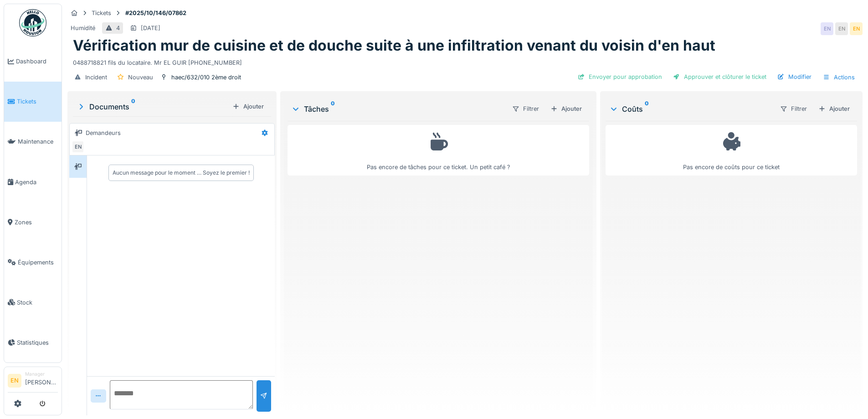 Image resolution: width=868 pixels, height=419 pixels. Describe the element at coordinates (33, 222) in the screenshot. I see `a: Zones` at that location.